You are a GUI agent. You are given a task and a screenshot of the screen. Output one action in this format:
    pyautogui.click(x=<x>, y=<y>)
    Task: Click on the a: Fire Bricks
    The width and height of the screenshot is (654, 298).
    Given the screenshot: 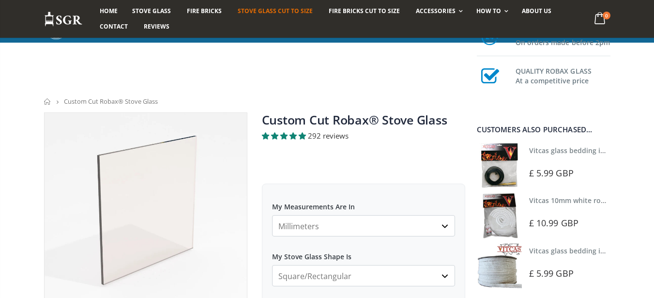 What is the action you would take?
    pyautogui.click(x=204, y=11)
    